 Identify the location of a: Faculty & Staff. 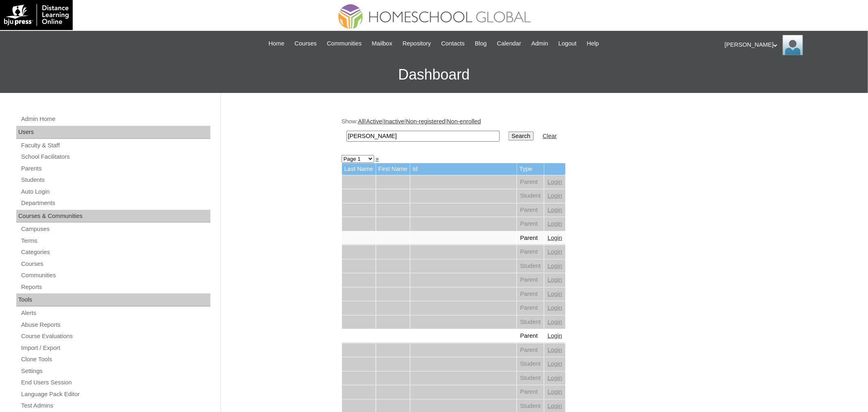
(115, 146).